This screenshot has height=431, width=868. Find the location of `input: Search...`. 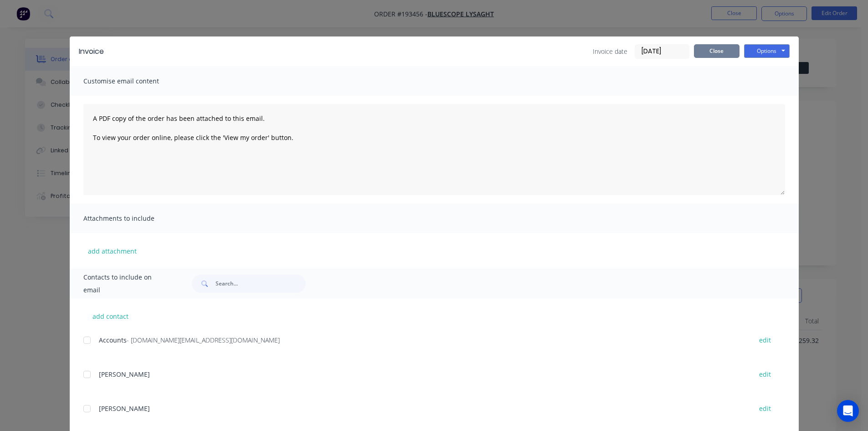

input: Search... is located at coordinates (261, 283).